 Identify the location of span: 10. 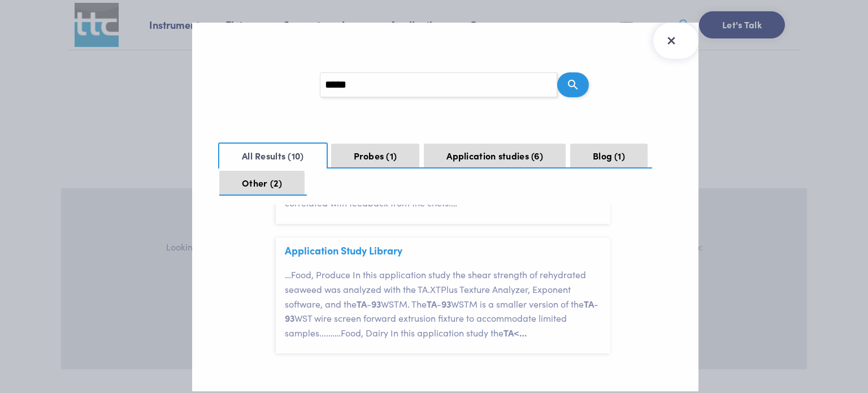
(295, 156).